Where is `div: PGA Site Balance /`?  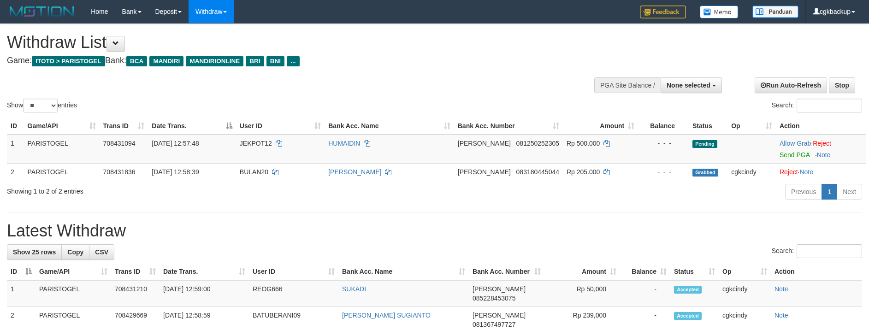
div: PGA Site Balance / is located at coordinates (627, 85).